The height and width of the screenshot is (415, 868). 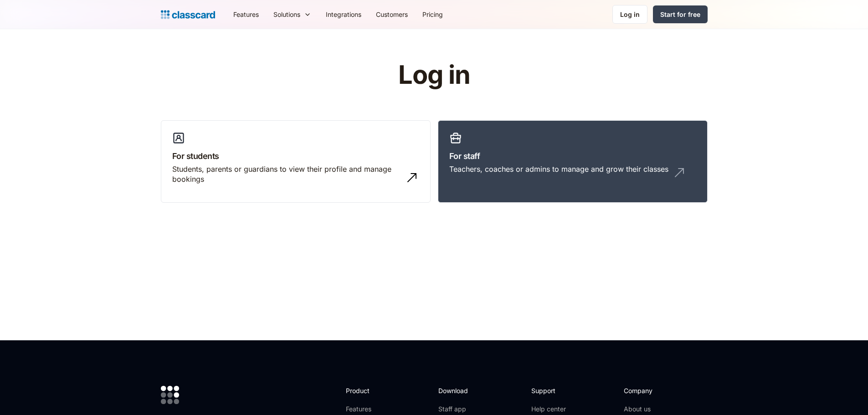 What do you see at coordinates (343, 14) in the screenshot?
I see `a: Integrations` at bounding box center [343, 14].